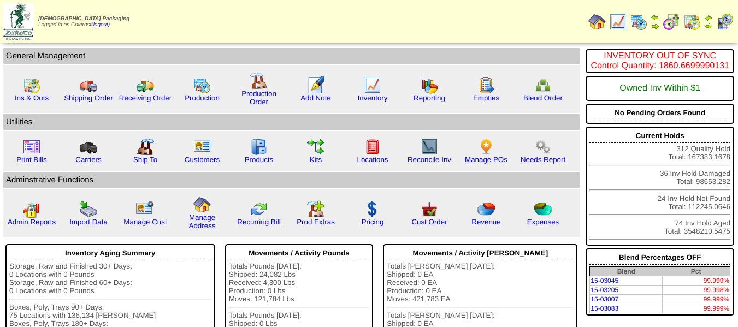 Image resolution: width=738 pixels, height=327 pixels. Describe the element at coordinates (88, 209) in the screenshot. I see `img: import.gif` at that location.